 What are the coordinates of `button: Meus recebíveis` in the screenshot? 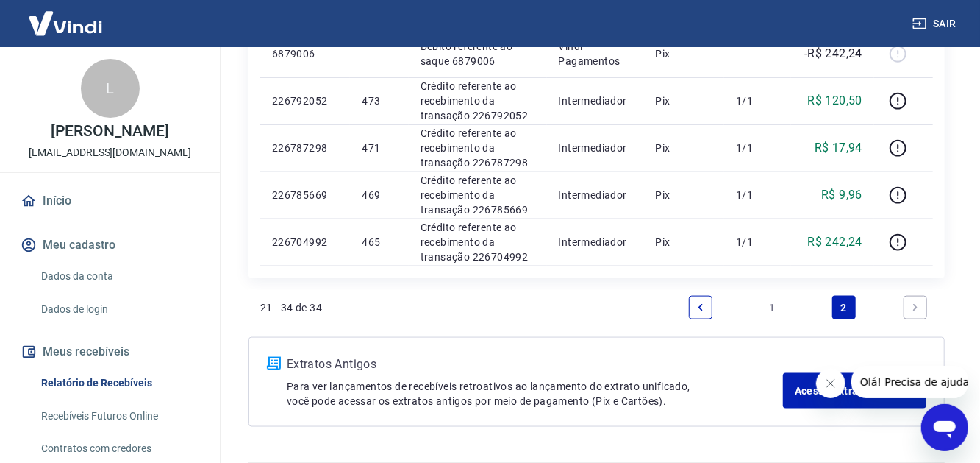 It's located at (109, 352).